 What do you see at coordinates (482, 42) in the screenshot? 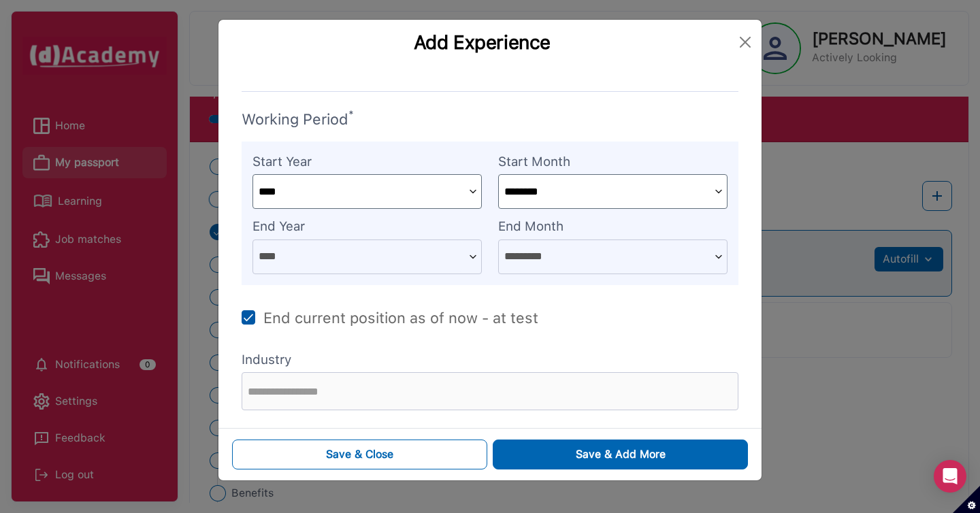
I see `div: Add Experience` at bounding box center [482, 42].